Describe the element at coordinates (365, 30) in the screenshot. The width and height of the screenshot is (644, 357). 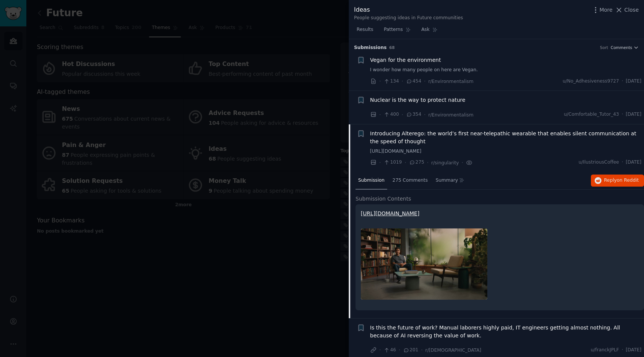
I see `span: Results` at that location.